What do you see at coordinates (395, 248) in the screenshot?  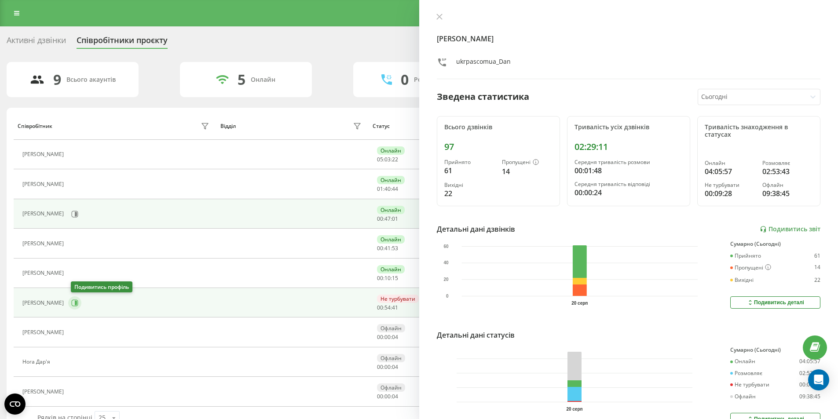 I see `span: 53` at bounding box center [395, 248].